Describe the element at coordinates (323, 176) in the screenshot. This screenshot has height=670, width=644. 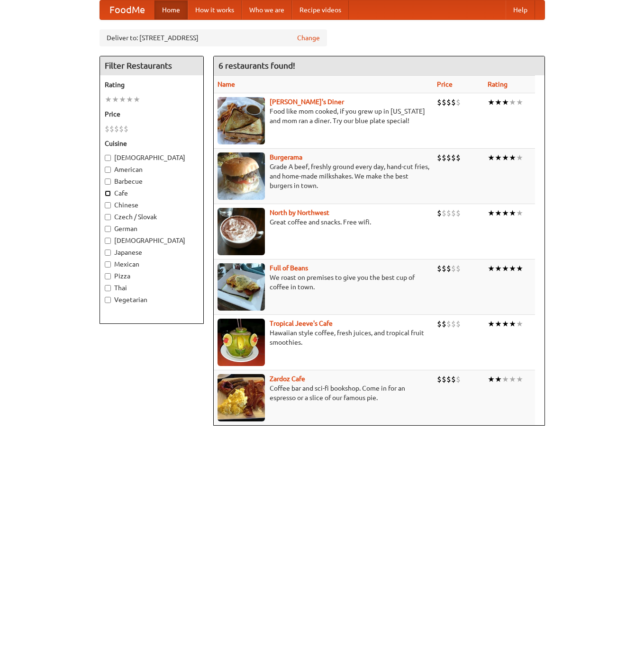
I see `p: Grade A beef, freshly ground every day, hand-cut fries, and home-made milkshakes. We make the bes...` at that location.